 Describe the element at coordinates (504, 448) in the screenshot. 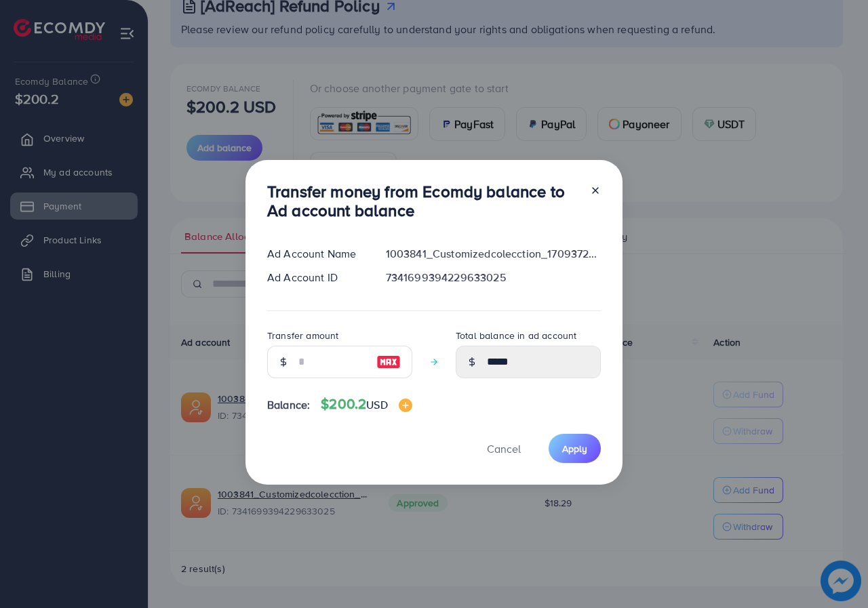

I see `span: Cancel` at that location.